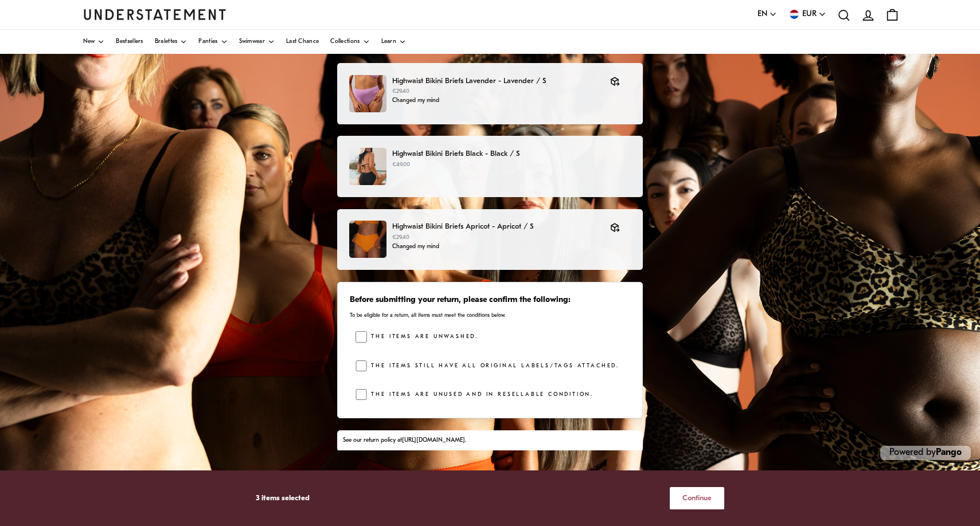 The height and width of the screenshot is (526, 980). I want to click on button: EUR, so click(808, 15).